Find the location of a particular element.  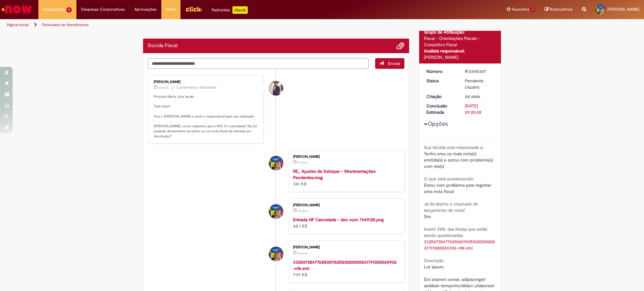

span: Despesas Corporativas is located at coordinates (103, 10).